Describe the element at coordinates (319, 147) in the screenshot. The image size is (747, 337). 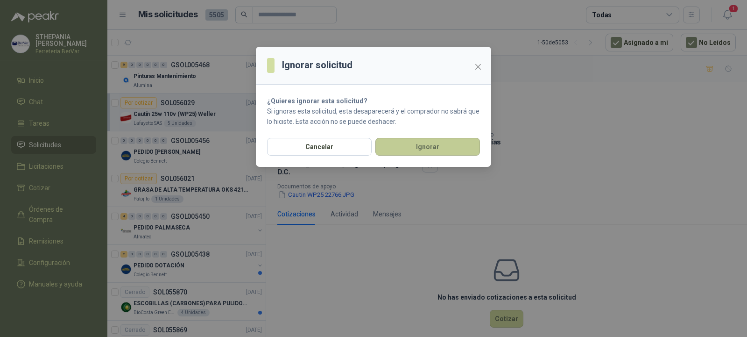
I see `button: Cancelar` at that location.